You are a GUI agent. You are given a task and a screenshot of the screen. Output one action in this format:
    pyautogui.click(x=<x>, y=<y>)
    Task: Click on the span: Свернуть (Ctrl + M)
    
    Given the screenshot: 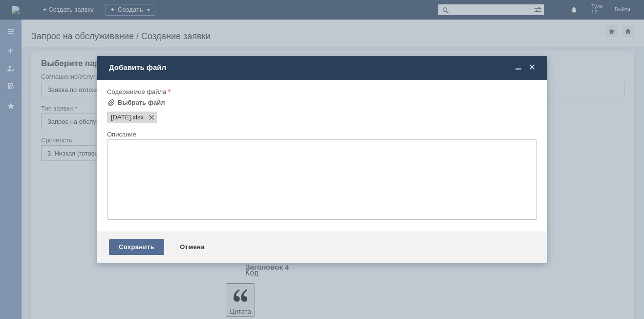 What is the action you would take?
    pyautogui.click(x=518, y=68)
    